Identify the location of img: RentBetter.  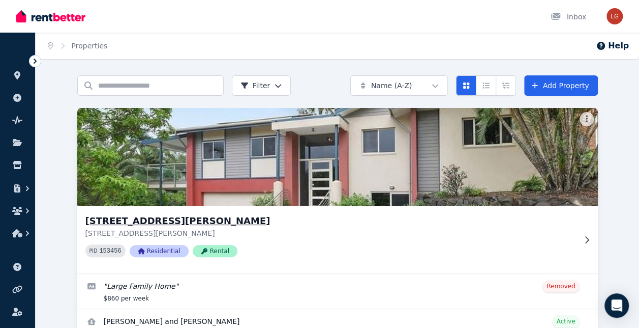
(51, 16).